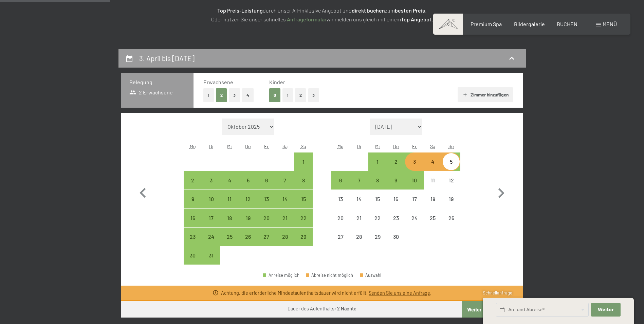 This screenshot has height=324, width=644. I want to click on div: Thu Mar 26 2026, so click(248, 237).